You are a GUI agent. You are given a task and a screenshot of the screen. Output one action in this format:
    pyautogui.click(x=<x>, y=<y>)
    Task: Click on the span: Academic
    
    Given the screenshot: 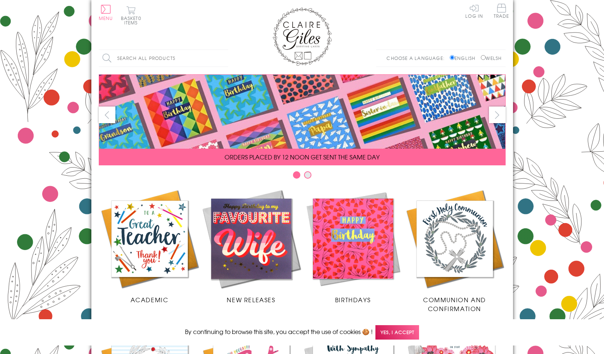 What is the action you would take?
    pyautogui.click(x=149, y=300)
    